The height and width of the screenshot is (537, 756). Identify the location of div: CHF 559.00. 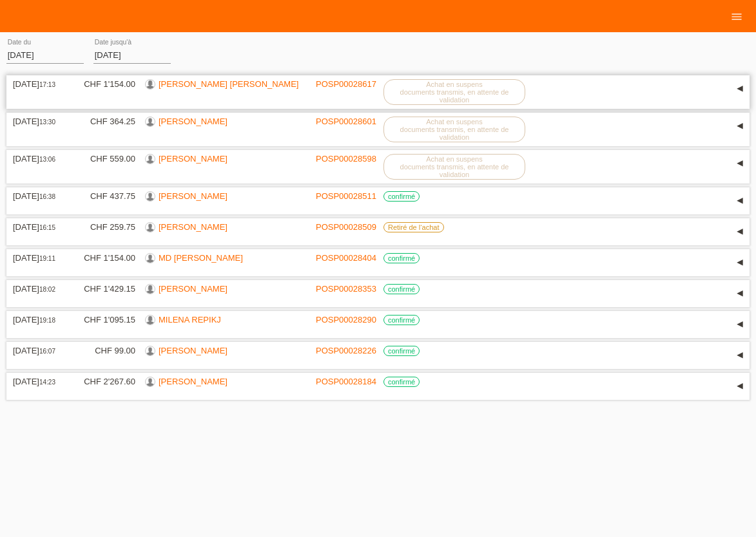
(104, 159).